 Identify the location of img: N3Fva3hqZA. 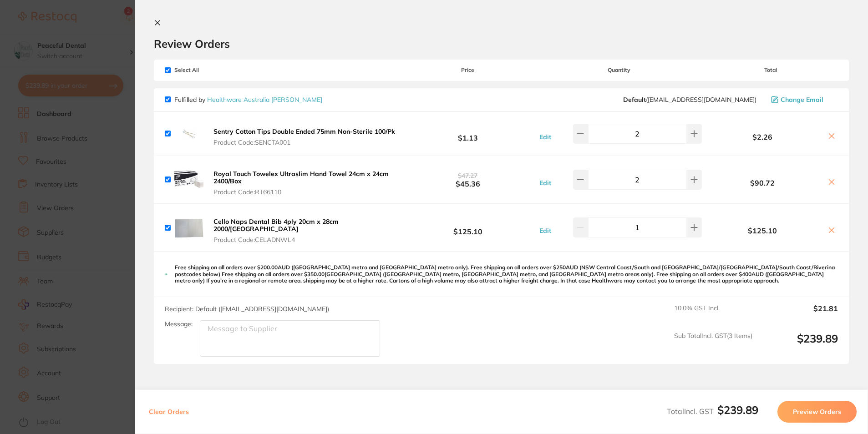
(189, 179).